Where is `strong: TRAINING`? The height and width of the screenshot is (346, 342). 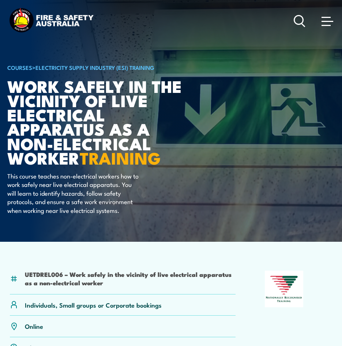 strong: TRAINING is located at coordinates (120, 157).